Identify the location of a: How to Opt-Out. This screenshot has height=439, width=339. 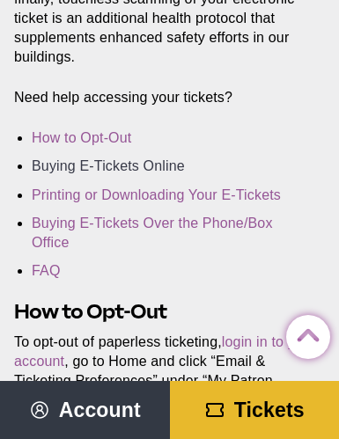
(81, 137).